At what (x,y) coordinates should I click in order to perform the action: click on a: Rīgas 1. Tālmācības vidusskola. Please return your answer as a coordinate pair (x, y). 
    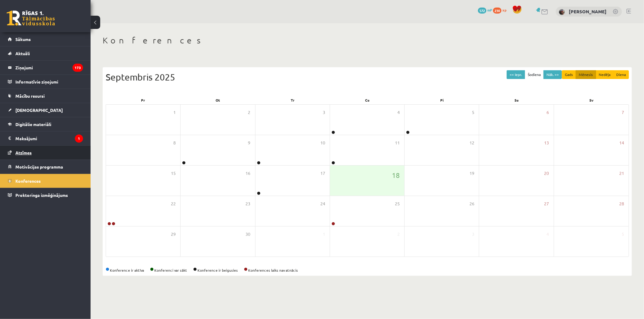
    Looking at the image, I should click on (31, 18).